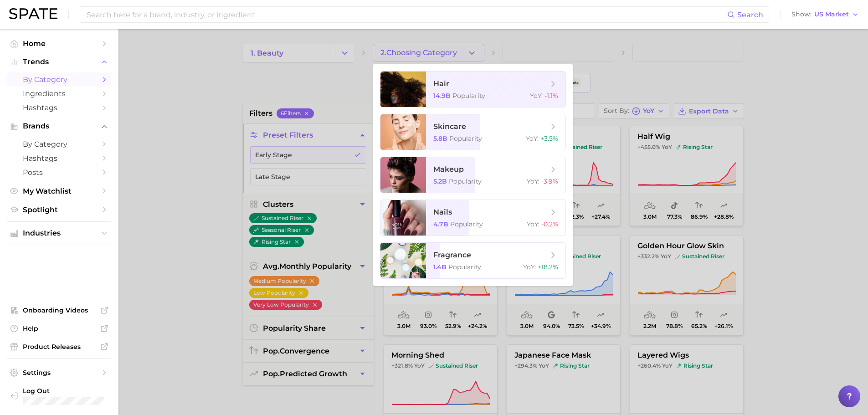 This screenshot has width=868, height=415. Describe the element at coordinates (59, 372) in the screenshot. I see `a: Settings` at that location.